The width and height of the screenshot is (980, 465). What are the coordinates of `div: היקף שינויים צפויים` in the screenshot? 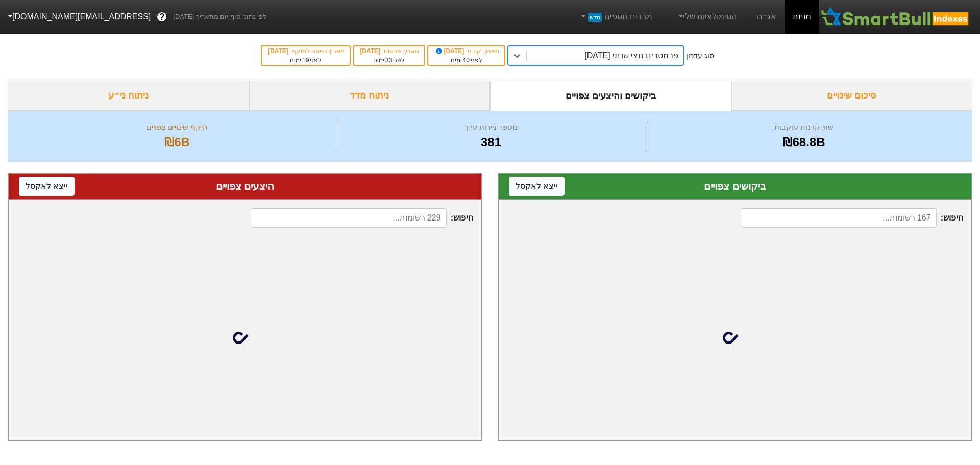 It's located at (177, 127).